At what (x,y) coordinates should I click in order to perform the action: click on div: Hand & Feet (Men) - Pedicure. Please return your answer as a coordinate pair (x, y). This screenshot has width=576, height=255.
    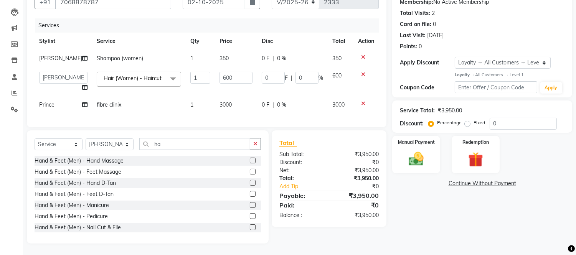
    Looking at the image, I should click on (71, 217).